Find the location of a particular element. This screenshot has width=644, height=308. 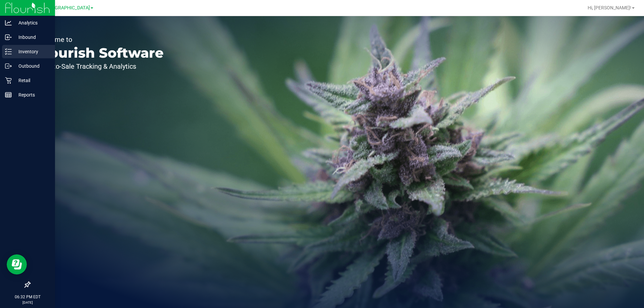

inline-svg: Outbound is located at coordinates (8, 66).